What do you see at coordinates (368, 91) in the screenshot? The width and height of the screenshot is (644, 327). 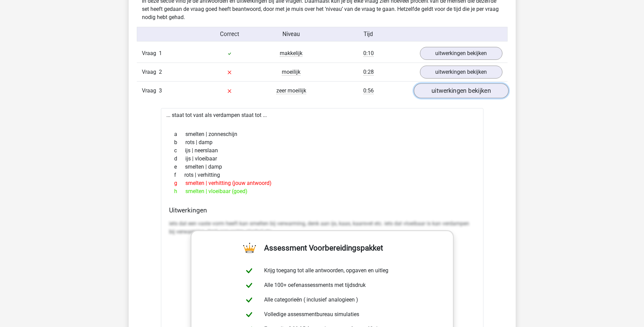 I see `span: 0:56` at bounding box center [368, 91].